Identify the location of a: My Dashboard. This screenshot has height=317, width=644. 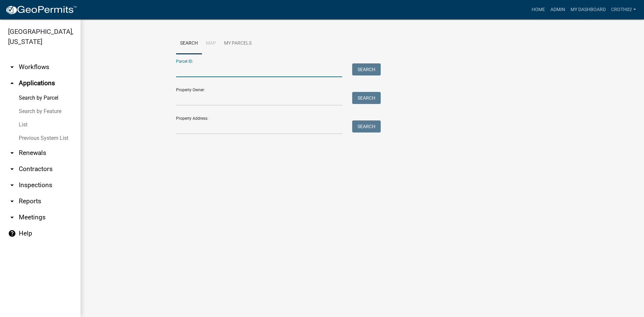
(588, 10).